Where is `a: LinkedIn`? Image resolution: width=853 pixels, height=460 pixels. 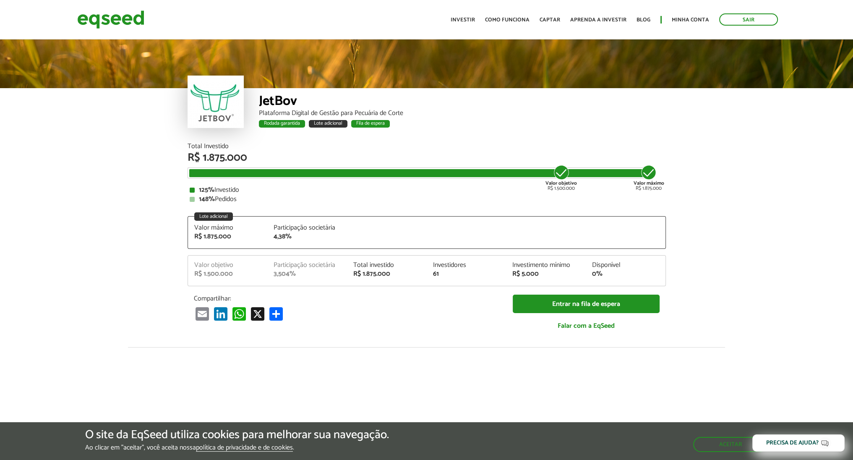 a: LinkedIn is located at coordinates (221, 314).